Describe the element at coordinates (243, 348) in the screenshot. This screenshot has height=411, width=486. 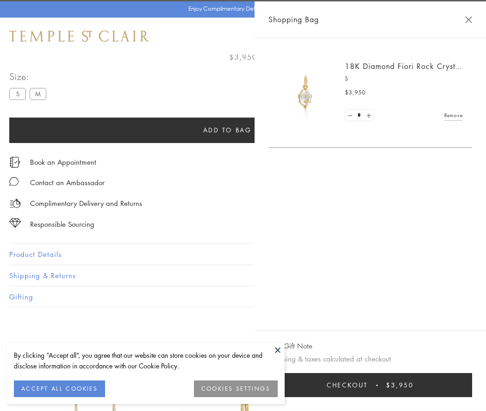
I see `h3: You May Also Like` at that location.